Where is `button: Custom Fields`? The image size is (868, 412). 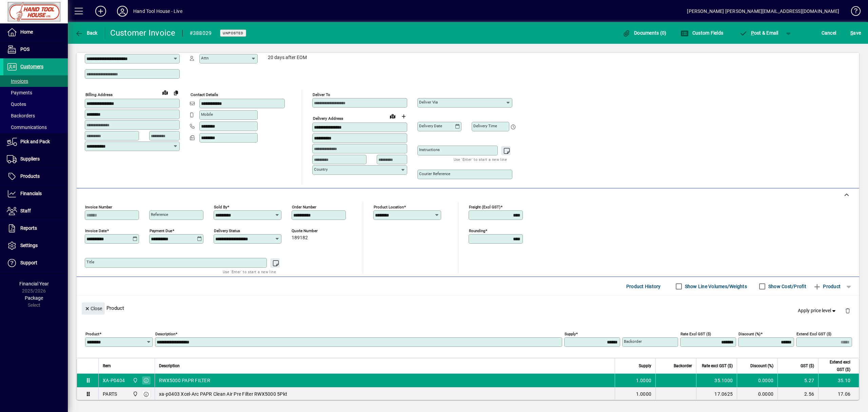 button: Custom Fields is located at coordinates (702, 33).